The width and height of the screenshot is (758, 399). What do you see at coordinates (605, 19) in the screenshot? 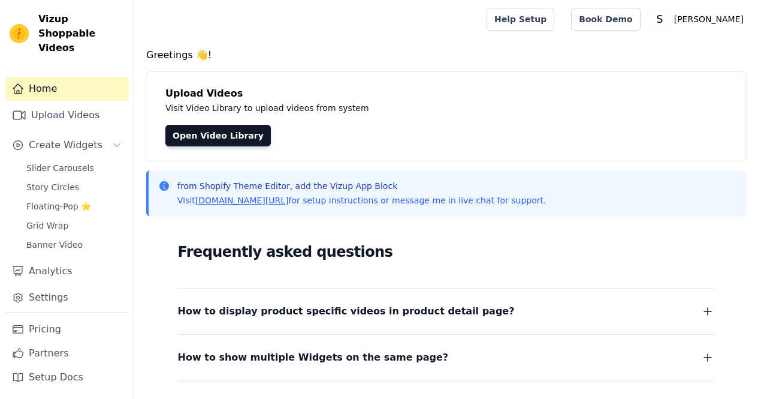
I see `a: Book Demo` at bounding box center [605, 19].